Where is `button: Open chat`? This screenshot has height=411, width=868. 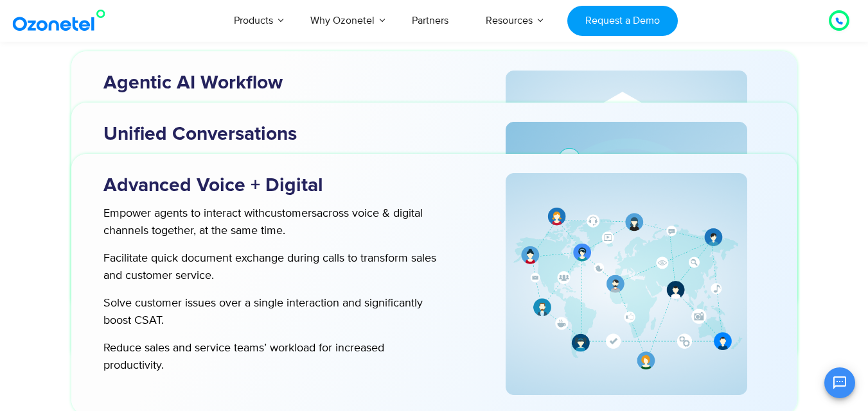
button: Open chat is located at coordinates (840, 383).